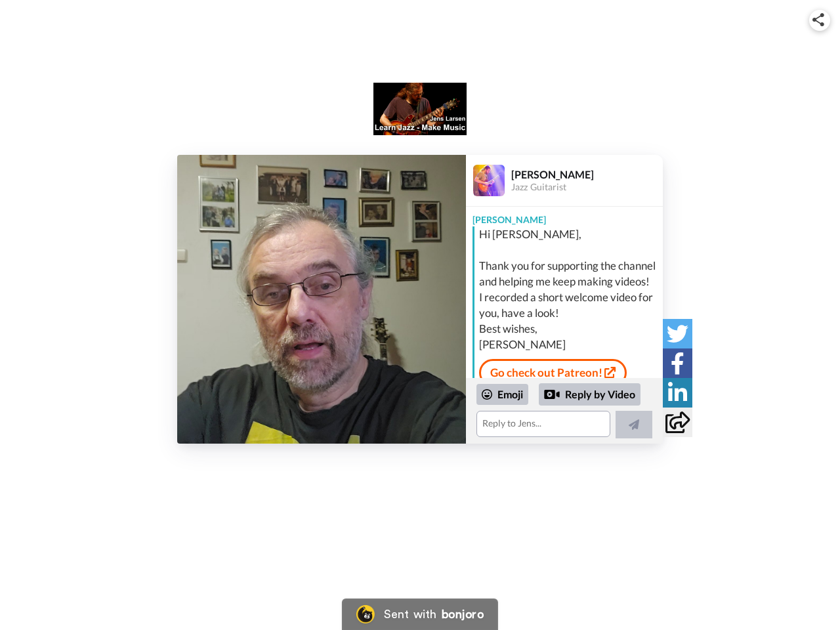 This screenshot has height=630, width=840. What do you see at coordinates (586, 187) in the screenshot?
I see `div: Jazz Guitarist` at bounding box center [586, 187].